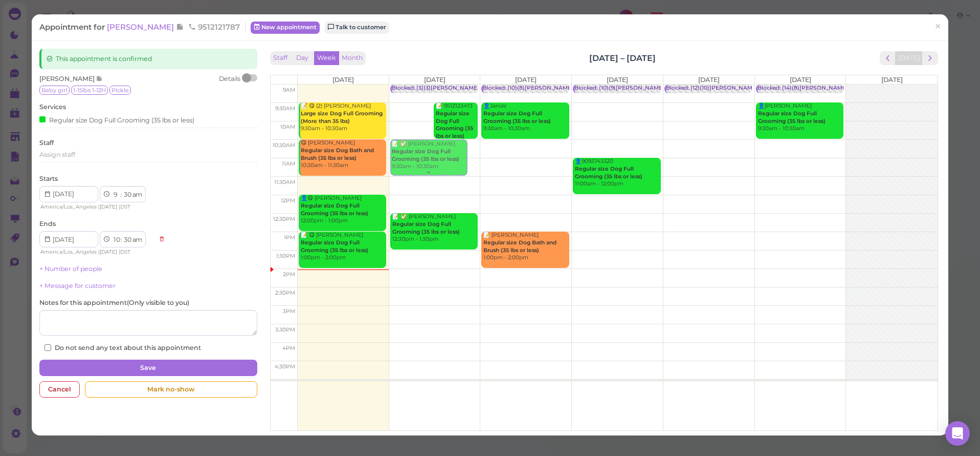 The height and width of the screenshot is (456, 980). I want to click on div: 👤Janize 9:30am - 10:30am, so click(526, 117).